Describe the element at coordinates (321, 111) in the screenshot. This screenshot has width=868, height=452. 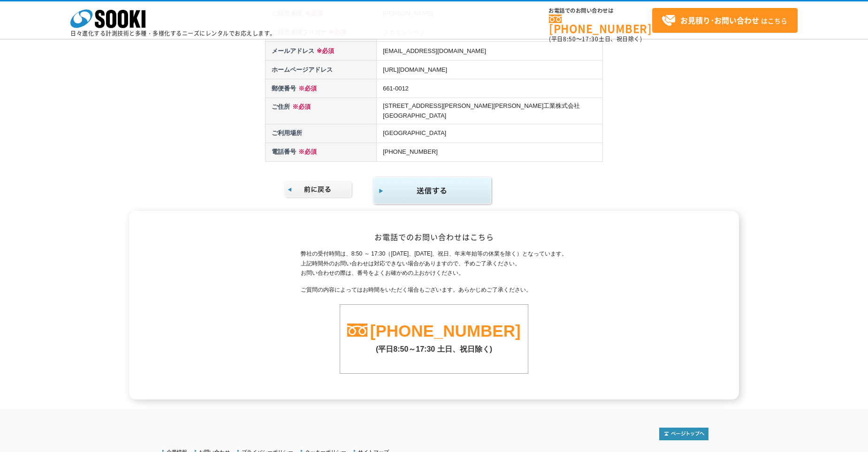
I see `th: ご住所` at that location.